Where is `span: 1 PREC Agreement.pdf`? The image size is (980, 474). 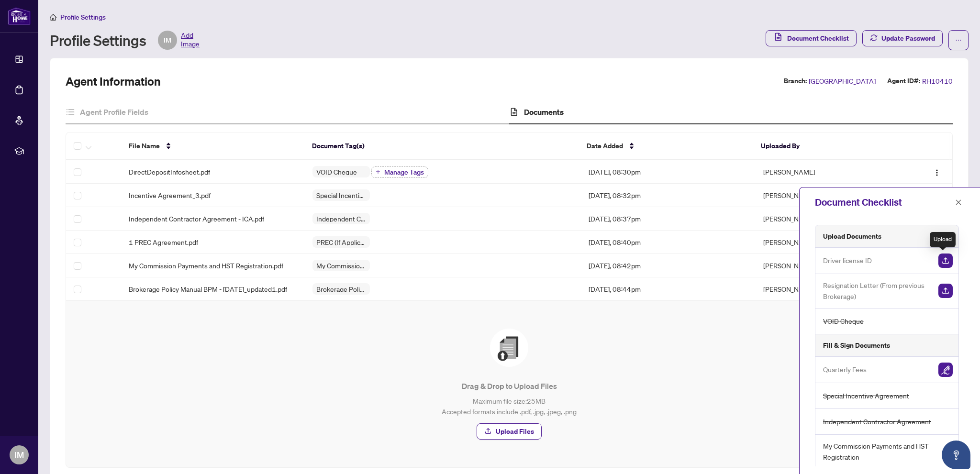 span: 1 PREC Agreement.pdf is located at coordinates (163, 242).